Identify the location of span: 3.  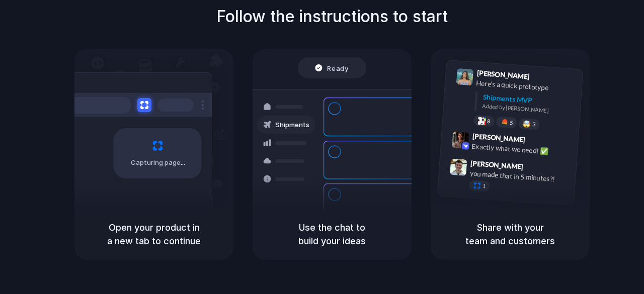
(533, 124).